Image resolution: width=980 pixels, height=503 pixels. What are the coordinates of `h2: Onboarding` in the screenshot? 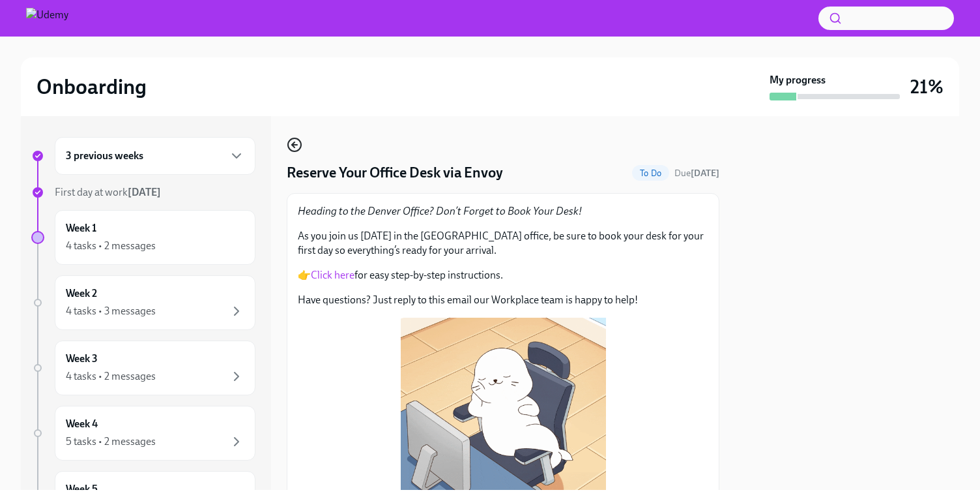 It's located at (91, 87).